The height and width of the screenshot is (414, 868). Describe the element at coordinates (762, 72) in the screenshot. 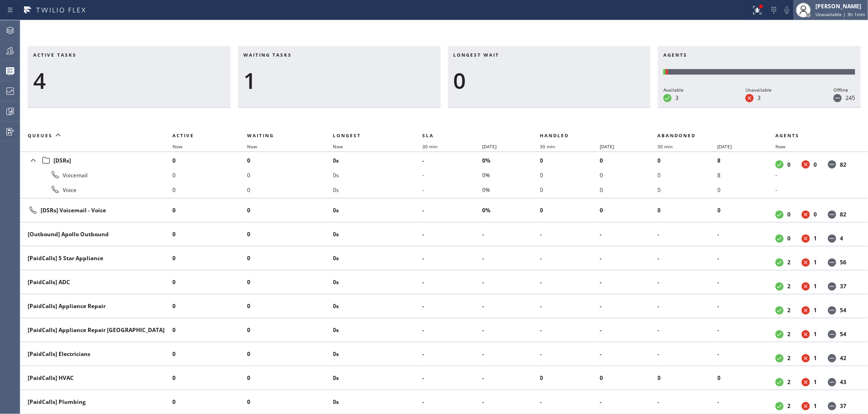

I see `div: Offline: 245` at that location.